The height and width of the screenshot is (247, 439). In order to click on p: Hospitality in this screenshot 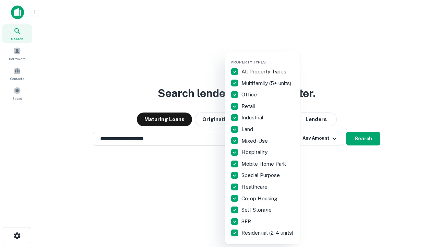, I will do `click(255, 152)`.